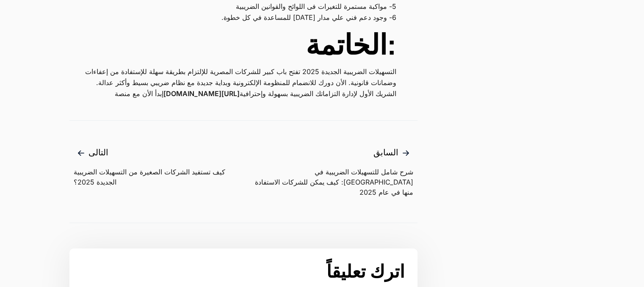  I want to click on span: كيف تستفيد الشركات الصغيرة من التسهيلات الضريبية الجديدة 2025؟, so click(158, 177).